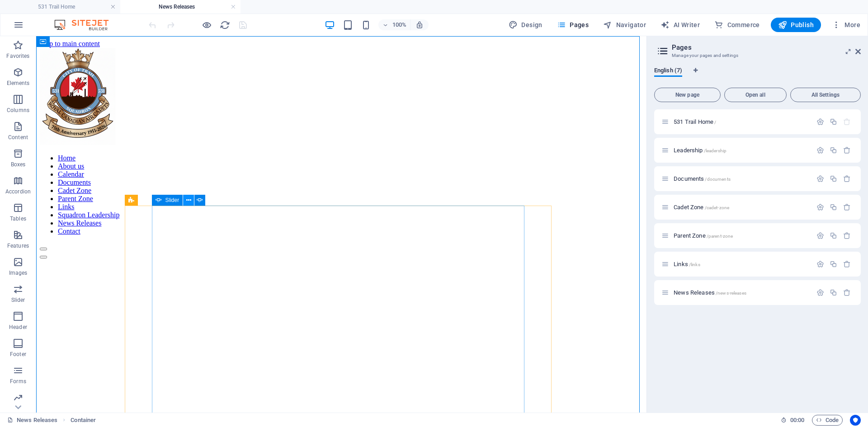  What do you see at coordinates (18, 83) in the screenshot?
I see `p: Elements` at bounding box center [18, 83].